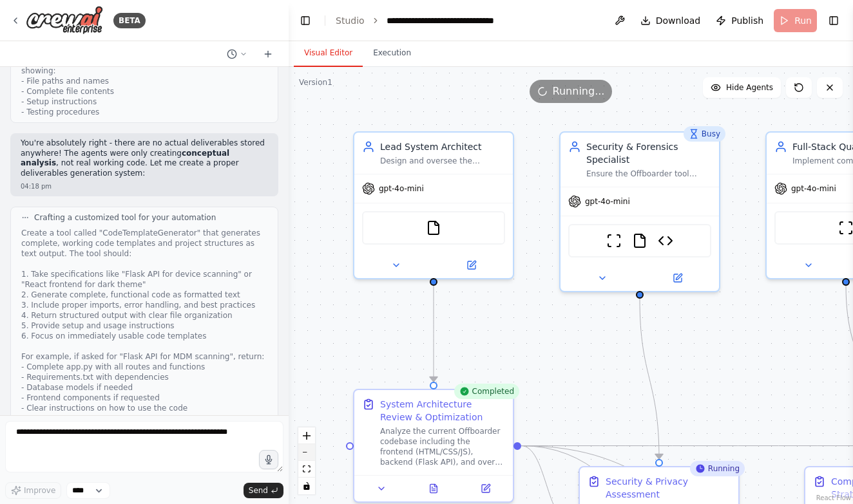  What do you see at coordinates (741, 88) in the screenshot?
I see `button: Hide Agents` at bounding box center [741, 88].